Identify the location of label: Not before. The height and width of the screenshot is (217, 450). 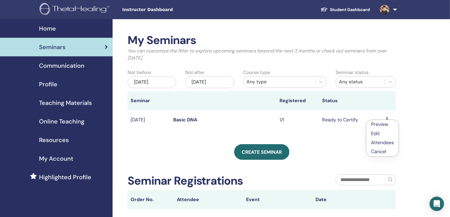
(139, 73).